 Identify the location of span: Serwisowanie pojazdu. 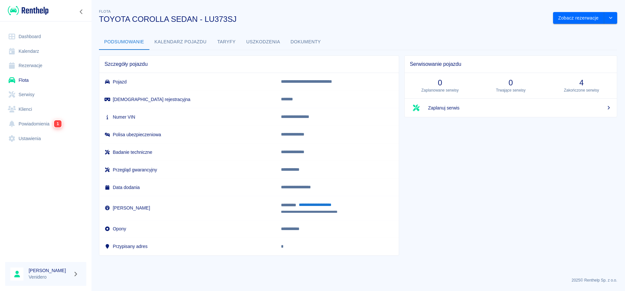
(511, 64).